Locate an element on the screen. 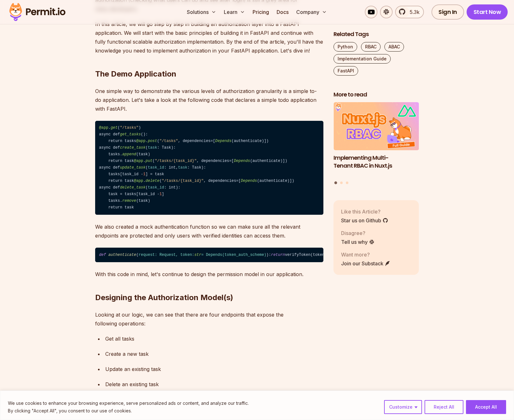 The width and height of the screenshot is (514, 420). a: 5.3k is located at coordinates (409, 12).